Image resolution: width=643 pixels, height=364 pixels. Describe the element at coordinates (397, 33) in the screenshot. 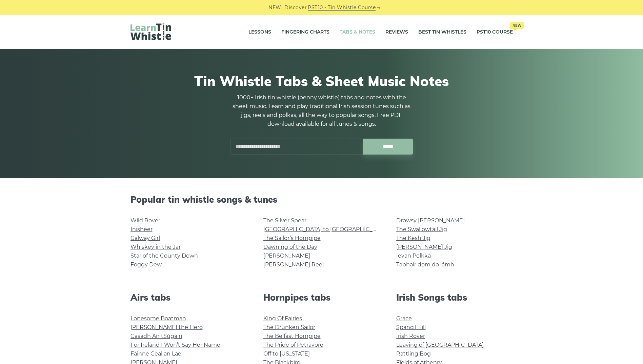

I see `a: Reviews` at that location.